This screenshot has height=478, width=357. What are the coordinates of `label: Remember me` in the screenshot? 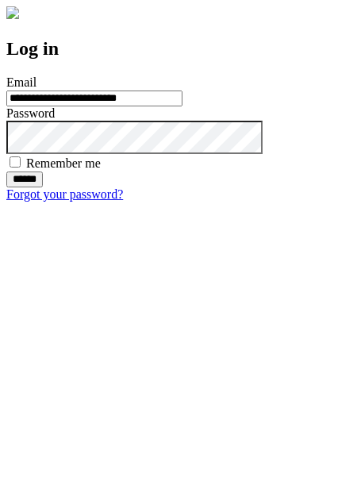 It's located at (63, 163).